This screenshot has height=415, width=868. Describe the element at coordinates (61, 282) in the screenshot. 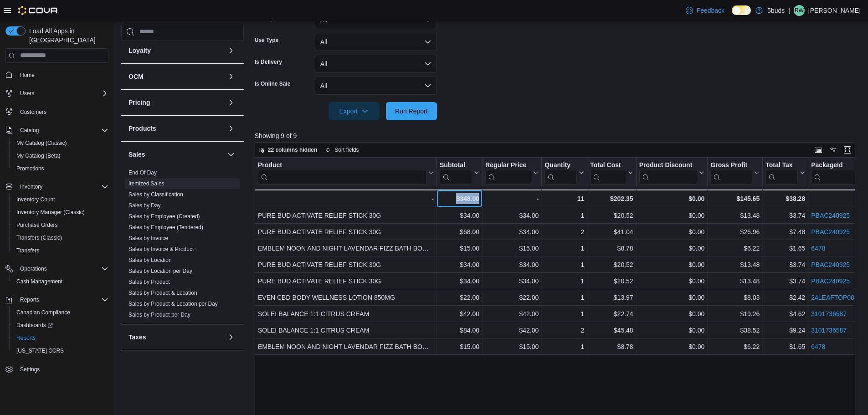

I see `button: Cash Management` at that location.